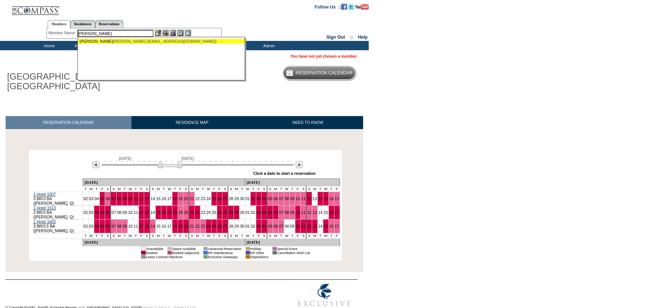 The width and height of the screenshot is (645, 308). I want to click on a: 18, so click(175, 199).